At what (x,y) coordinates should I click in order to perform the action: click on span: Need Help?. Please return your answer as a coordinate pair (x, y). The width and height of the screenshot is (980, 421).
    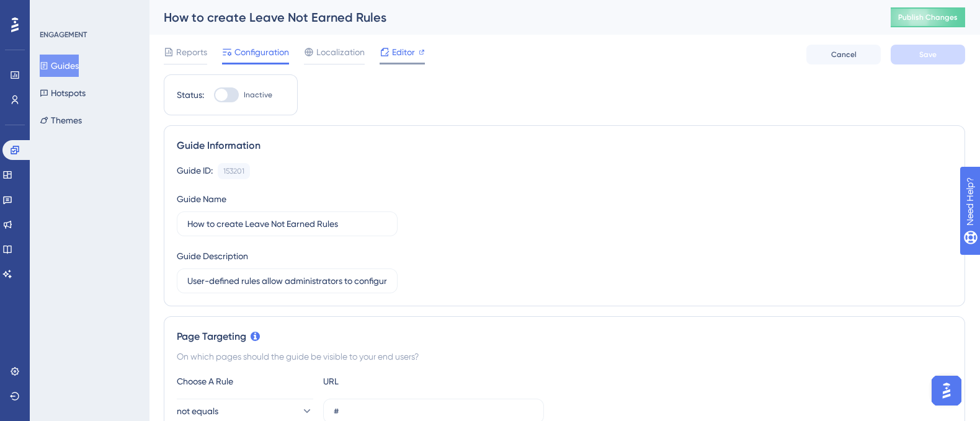
    Looking at the image, I should click on (53, 10).